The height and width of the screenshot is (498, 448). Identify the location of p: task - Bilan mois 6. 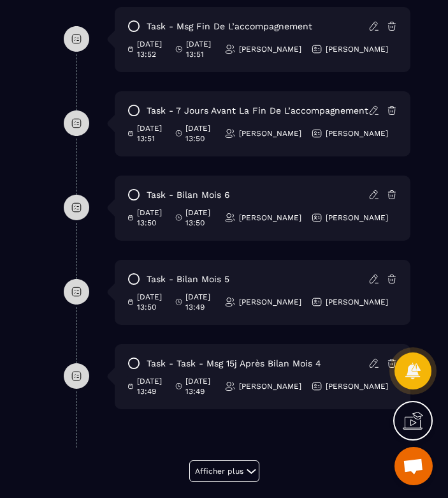
(188, 195).